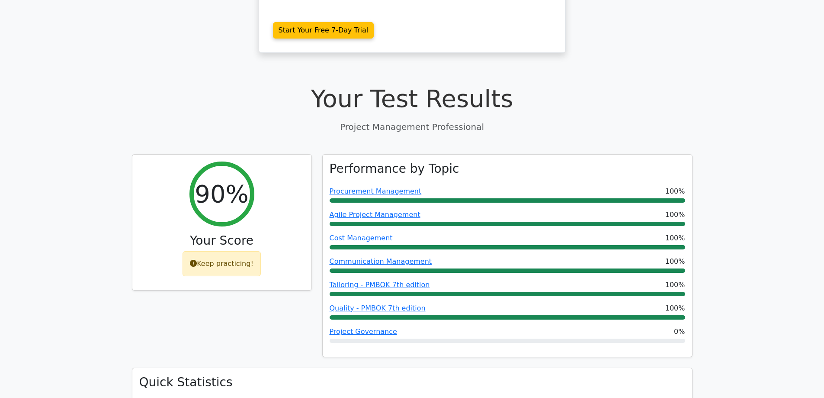 The width and height of the screenshot is (824, 398). Describe the element at coordinates (395, 169) in the screenshot. I see `h3: Performance by Topic` at that location.